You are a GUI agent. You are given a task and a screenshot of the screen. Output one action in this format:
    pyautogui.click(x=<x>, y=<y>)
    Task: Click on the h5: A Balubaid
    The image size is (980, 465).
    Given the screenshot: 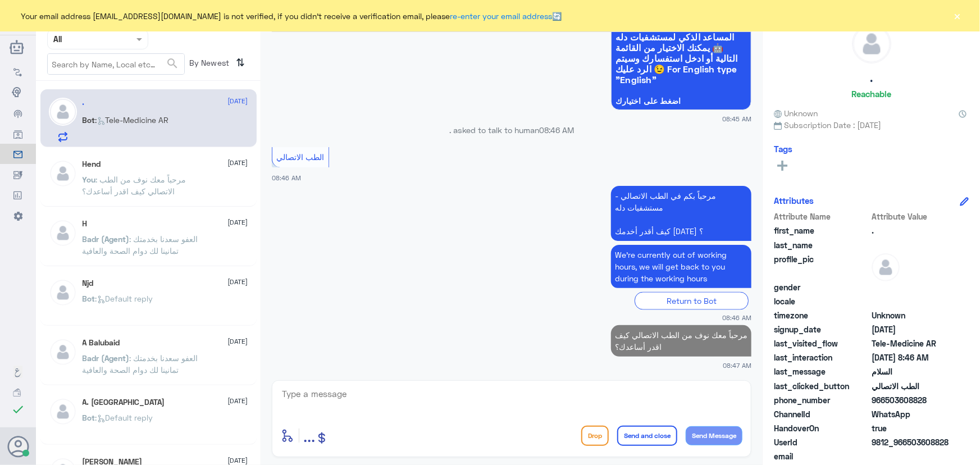 What is the action you would take?
    pyautogui.click(x=101, y=342)
    